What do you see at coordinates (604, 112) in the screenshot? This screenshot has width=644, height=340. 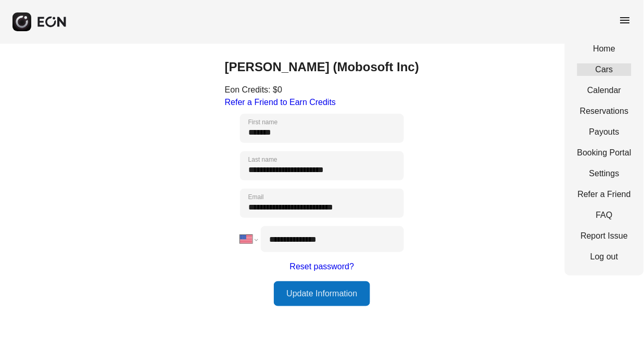 I see `a: Reservations` at bounding box center [604, 112].